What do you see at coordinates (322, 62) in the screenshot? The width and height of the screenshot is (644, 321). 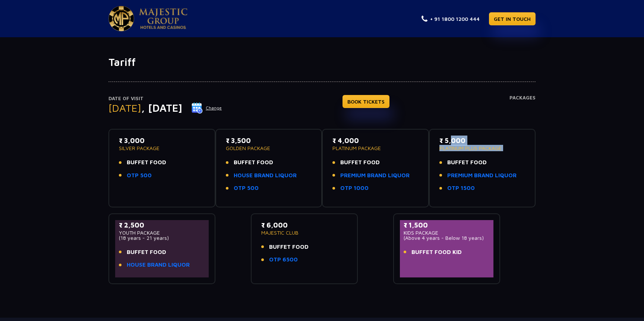 I see `h1: Tariff` at bounding box center [322, 62].